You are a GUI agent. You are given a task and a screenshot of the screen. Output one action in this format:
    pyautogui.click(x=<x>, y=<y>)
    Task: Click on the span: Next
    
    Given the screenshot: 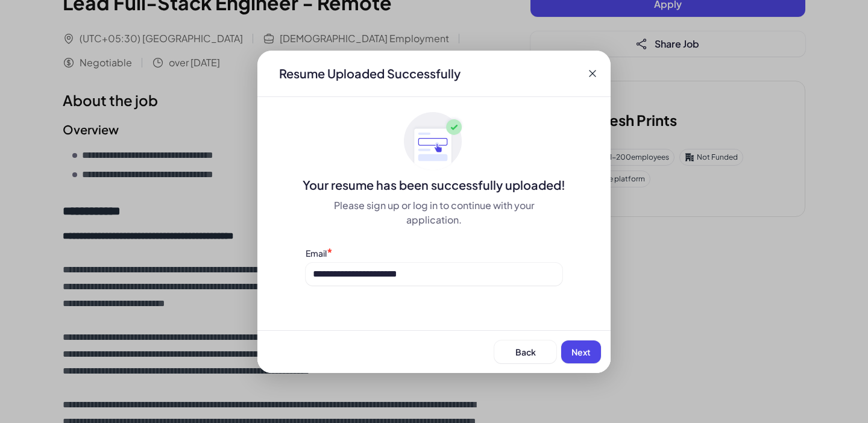 What is the action you would take?
    pyautogui.click(x=581, y=352)
    